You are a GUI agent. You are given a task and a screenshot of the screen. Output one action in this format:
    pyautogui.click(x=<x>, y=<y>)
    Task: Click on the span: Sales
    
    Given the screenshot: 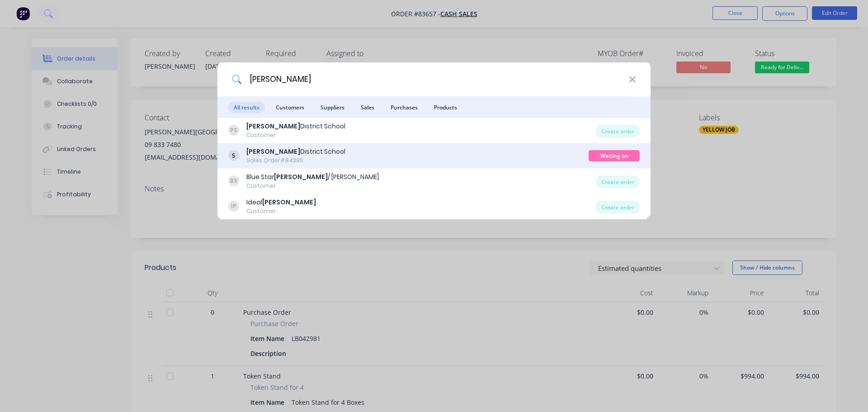 What is the action you would take?
    pyautogui.click(x=368, y=107)
    